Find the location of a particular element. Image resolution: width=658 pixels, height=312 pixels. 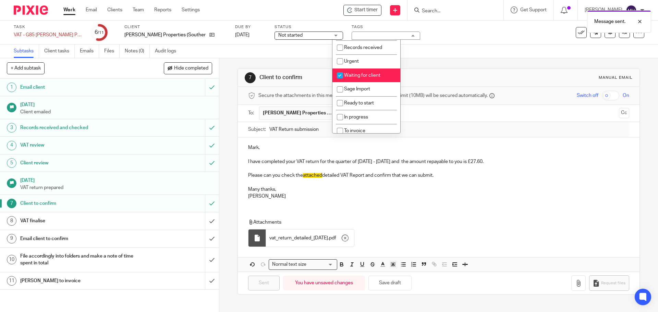

p: VAT return prepared is located at coordinates (116, 188).